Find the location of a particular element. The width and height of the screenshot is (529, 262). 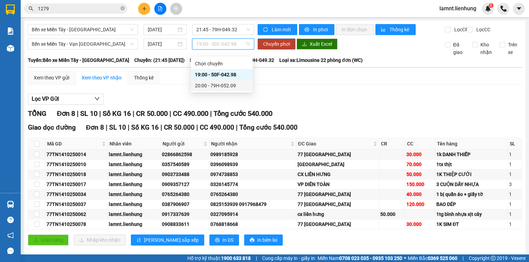

div: 1tx thịt is located at coordinates (471, 165).